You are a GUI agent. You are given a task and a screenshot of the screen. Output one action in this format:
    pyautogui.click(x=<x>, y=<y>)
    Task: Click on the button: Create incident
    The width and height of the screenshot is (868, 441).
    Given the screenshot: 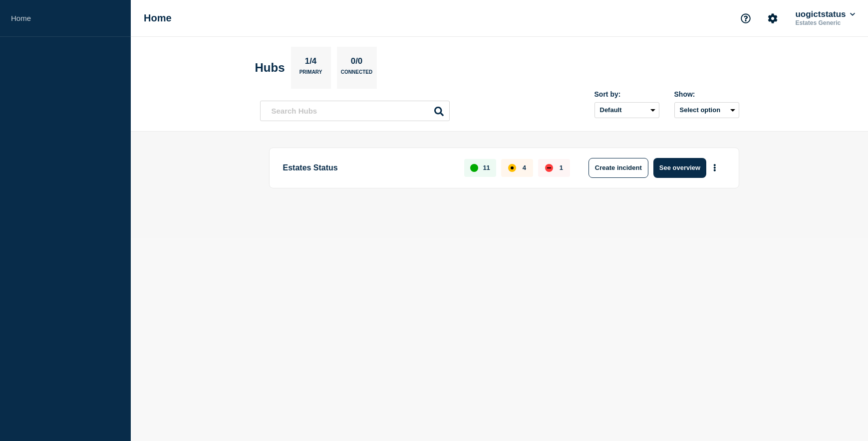 What is the action you would take?
    pyautogui.click(x=618, y=168)
    